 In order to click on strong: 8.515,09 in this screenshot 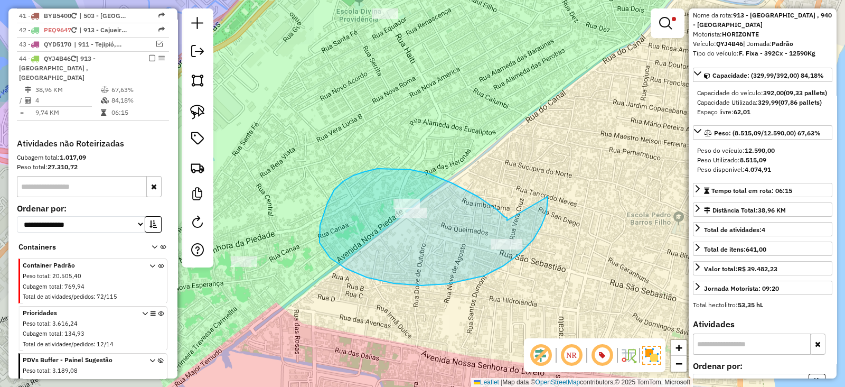, I will do `click(753, 159)`.